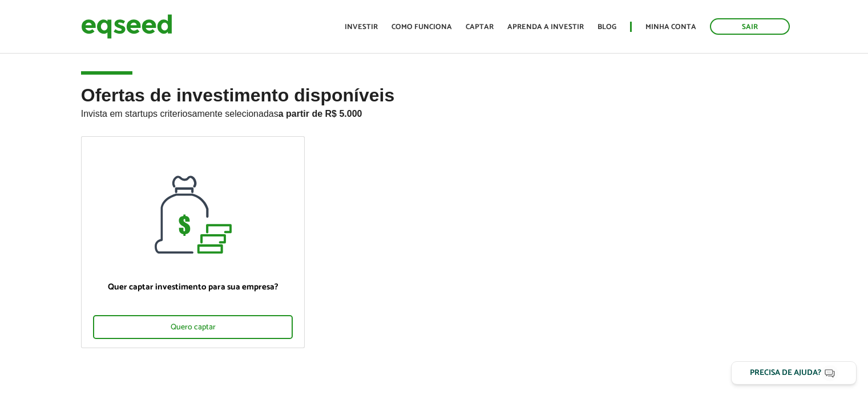 The width and height of the screenshot is (868, 396). I want to click on strong: a partir de R$ 5.000, so click(320, 113).